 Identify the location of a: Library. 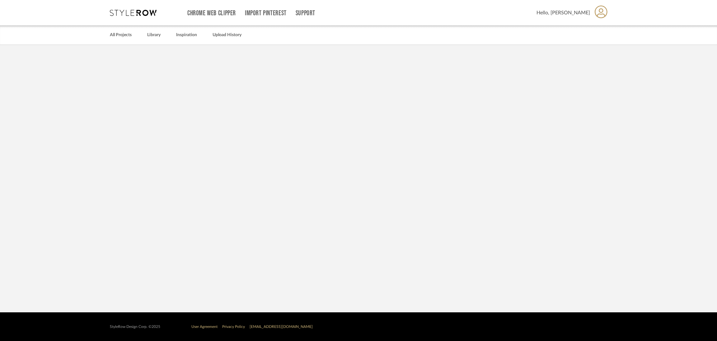
(154, 35).